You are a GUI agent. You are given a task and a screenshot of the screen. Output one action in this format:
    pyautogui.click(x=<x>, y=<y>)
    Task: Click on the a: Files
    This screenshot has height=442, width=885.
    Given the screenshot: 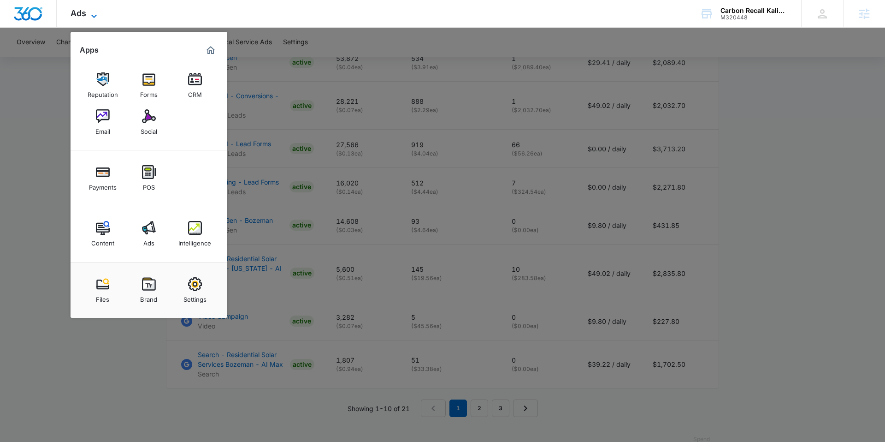 What is the action you would take?
    pyautogui.click(x=103, y=290)
    